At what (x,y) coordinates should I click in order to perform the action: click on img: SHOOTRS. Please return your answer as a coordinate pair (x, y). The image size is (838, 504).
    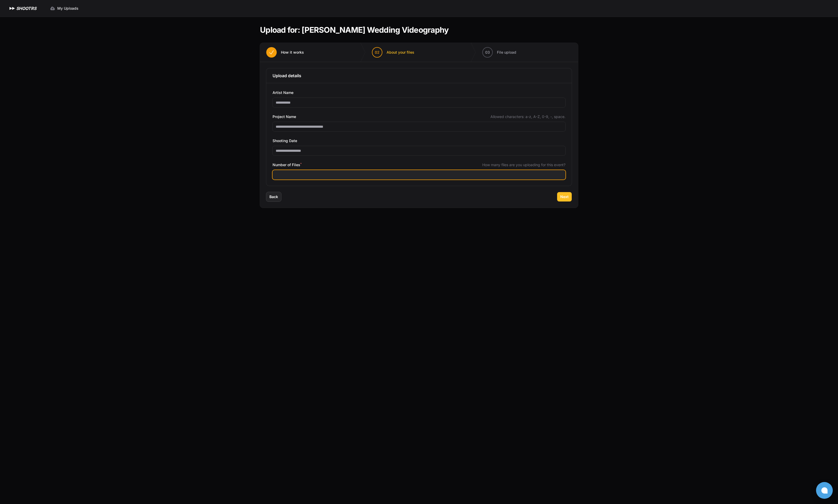
    Looking at the image, I should click on (12, 8).